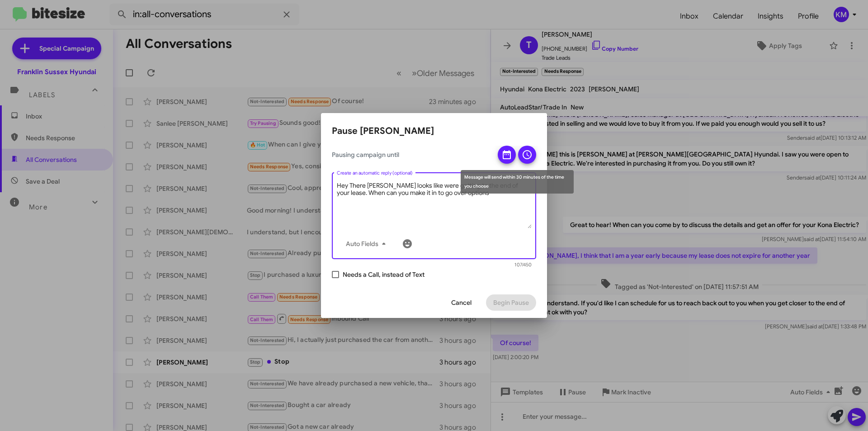 Image resolution: width=868 pixels, height=431 pixels. Describe the element at coordinates (368, 244) in the screenshot. I see `button: Auto Fields` at that location.